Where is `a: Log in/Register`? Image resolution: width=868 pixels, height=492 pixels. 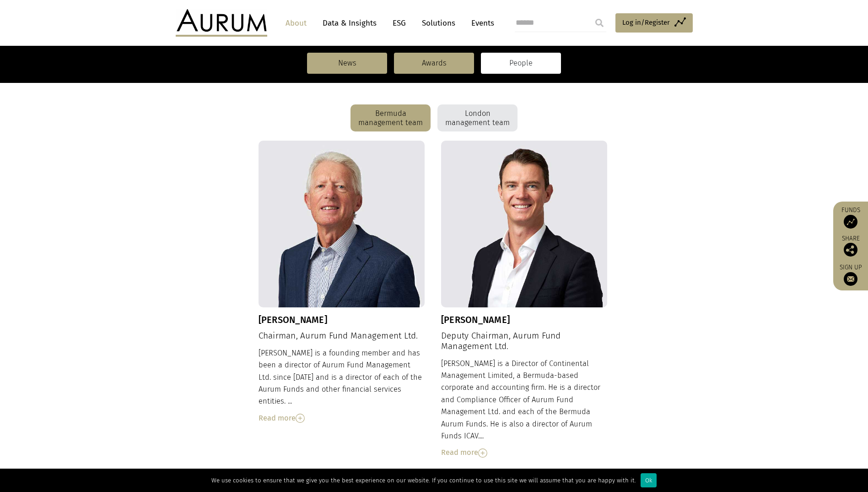 a: Log in/Register is located at coordinates (654, 23).